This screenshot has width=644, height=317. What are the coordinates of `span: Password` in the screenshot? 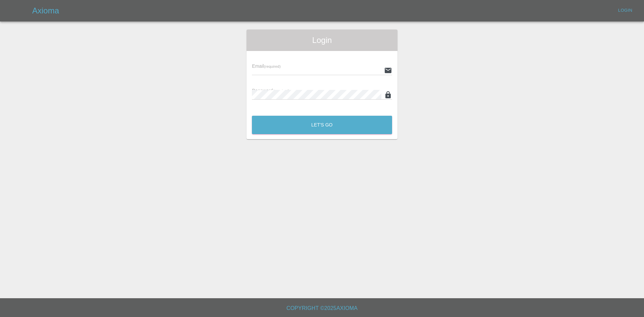 It's located at (270, 90).